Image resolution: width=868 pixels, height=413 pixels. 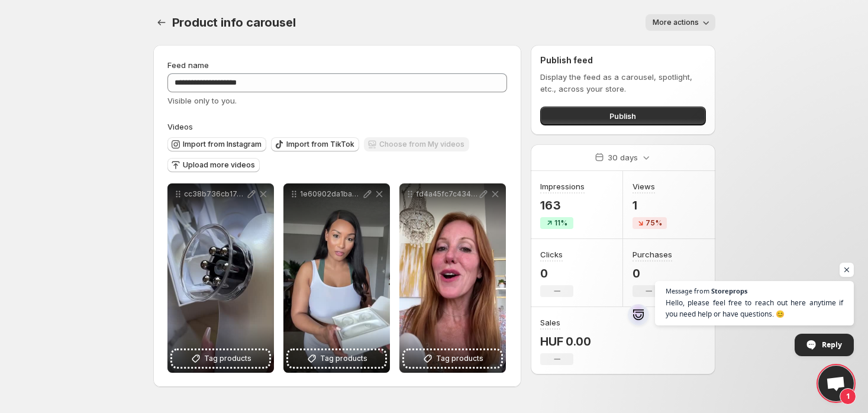 I want to click on span: Import from Instagram, so click(x=222, y=144).